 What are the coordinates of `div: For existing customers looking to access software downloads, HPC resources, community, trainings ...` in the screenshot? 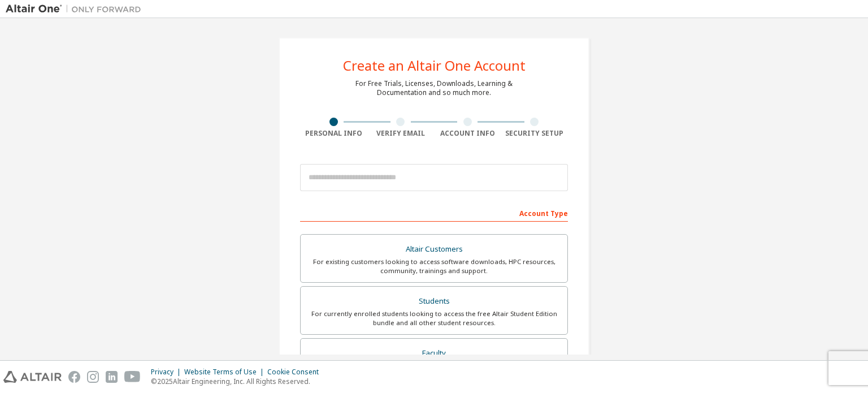 It's located at (434, 266).